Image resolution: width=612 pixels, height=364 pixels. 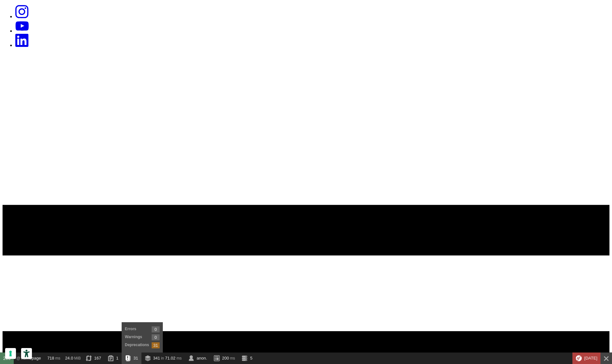 What do you see at coordinates (117, 358) in the screenshot?
I see `span: 1` at bounding box center [117, 358].